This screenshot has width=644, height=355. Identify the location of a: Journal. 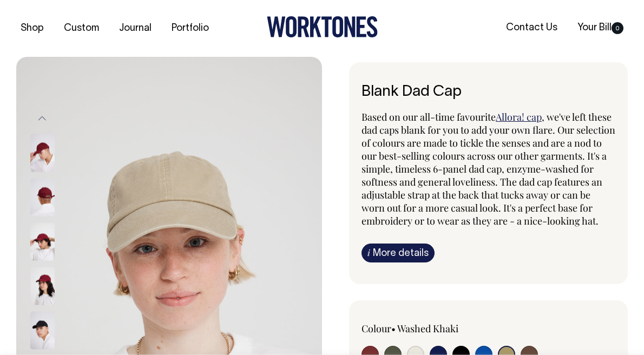
(135, 28).